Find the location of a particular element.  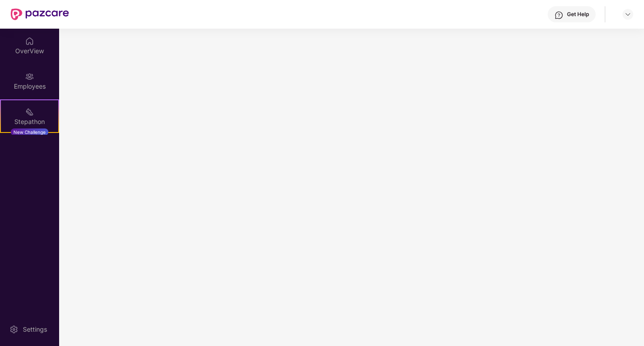

img: svg+xml;base64,PHN2ZyBpZD0iRHJvcGRvd24tMzJ4MzIiIHhtbG5zPSJodHRwOi8vd3d3LnczLm9yZy8yMDAwL3N2ZyIgd2... is located at coordinates (628, 14).